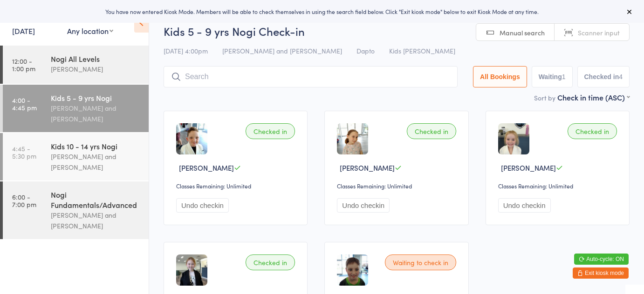  What do you see at coordinates (310, 77) in the screenshot?
I see `input: Search` at bounding box center [310, 77].